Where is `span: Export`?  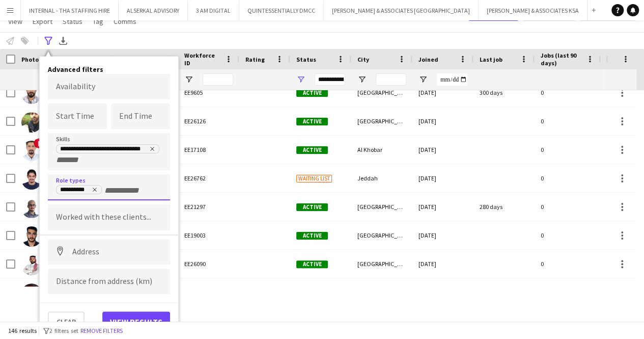 span: Export is located at coordinates (42, 22).